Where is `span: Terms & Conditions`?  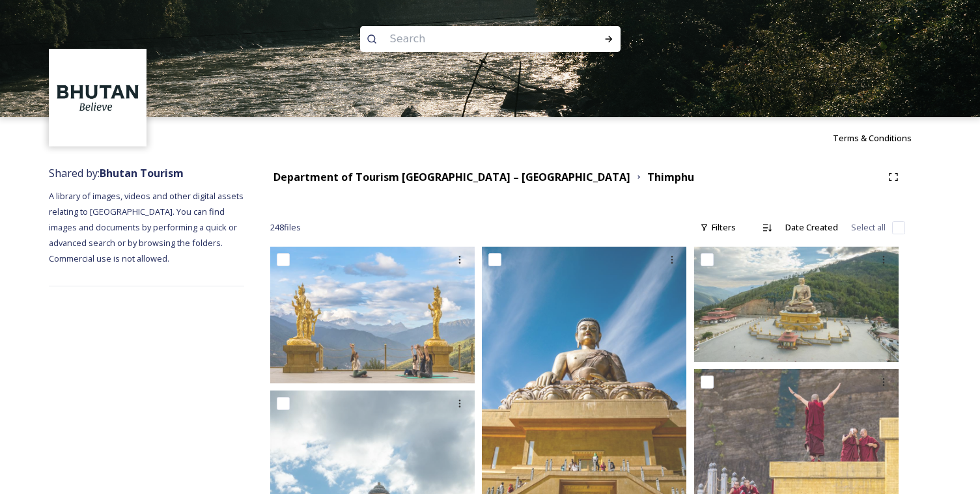 span: Terms & Conditions is located at coordinates (872, 138).